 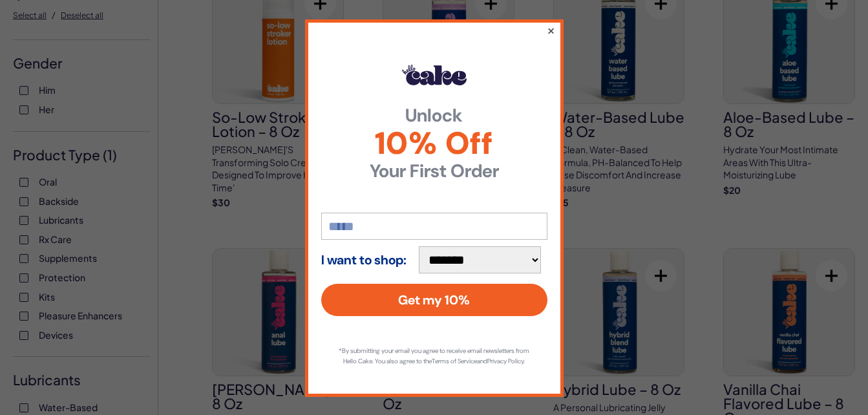 What do you see at coordinates (434, 300) in the screenshot?
I see `button: Get my 10%` at bounding box center [434, 300].